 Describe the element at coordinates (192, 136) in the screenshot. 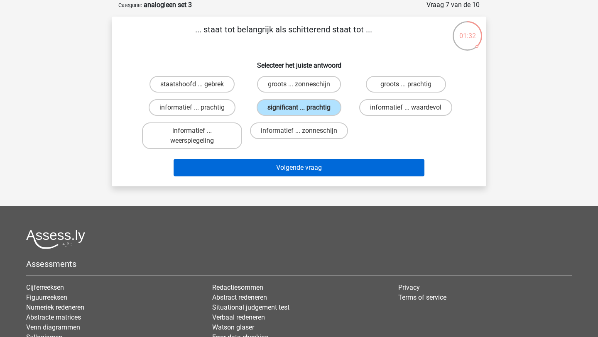

I see `label: informatief ... weerspiegeling` at that location.